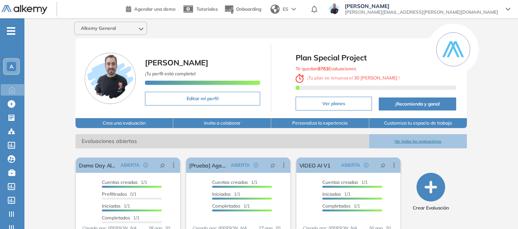 The height and width of the screenshot is (229, 518). Describe the element at coordinates (222, 141) in the screenshot. I see `span: Evaluaciones abiertas` at that location.